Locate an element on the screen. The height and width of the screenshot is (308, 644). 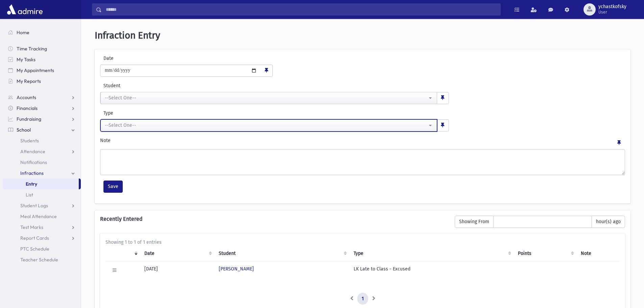
a: Fundraising is located at coordinates (42, 119).